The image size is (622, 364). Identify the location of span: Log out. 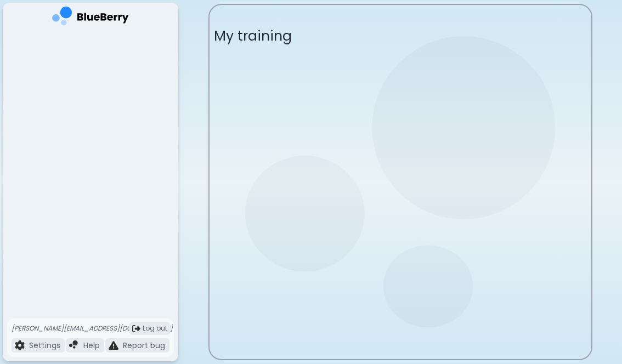
(155, 328).